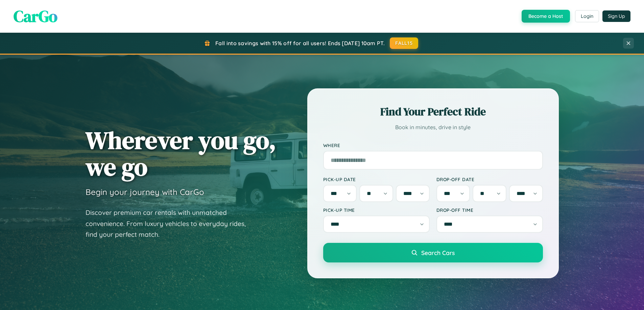  What do you see at coordinates (587, 17) in the screenshot?
I see `button: Login` at bounding box center [587, 17].